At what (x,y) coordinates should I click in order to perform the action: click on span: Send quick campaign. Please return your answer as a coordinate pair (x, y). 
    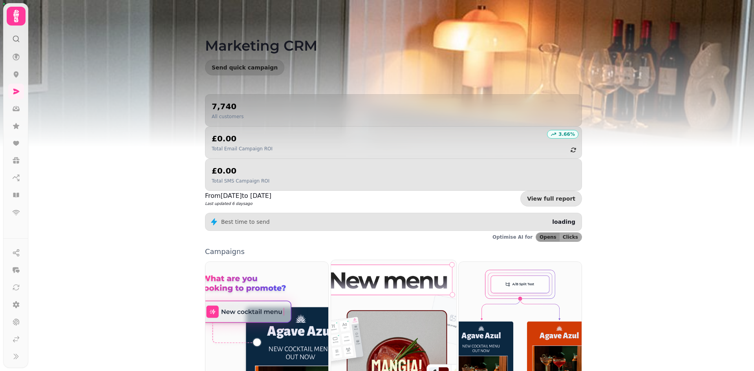
    Looking at the image, I should click on (245, 68).